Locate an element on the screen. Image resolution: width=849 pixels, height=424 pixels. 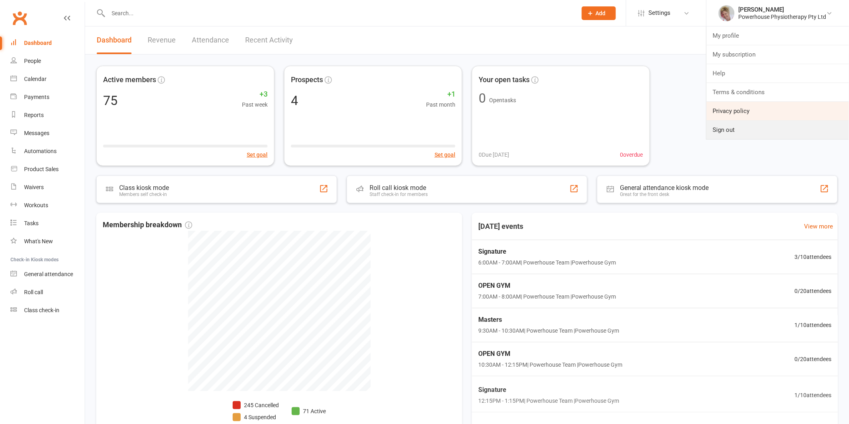
span: 9:30AM - 10:30AM | Powerhouse Team | Powerhouse Gym is located at coordinates (548, 331).